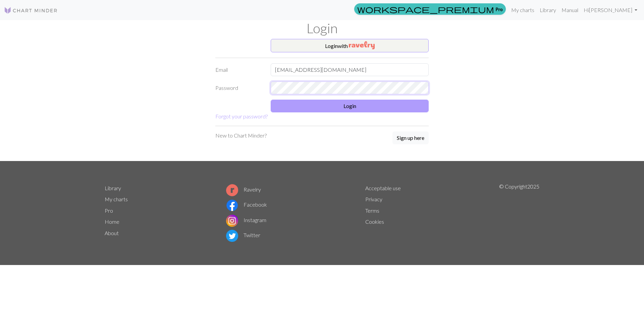 This screenshot has height=317, width=644. What do you see at coordinates (112, 233) in the screenshot?
I see `a: About` at bounding box center [112, 233].